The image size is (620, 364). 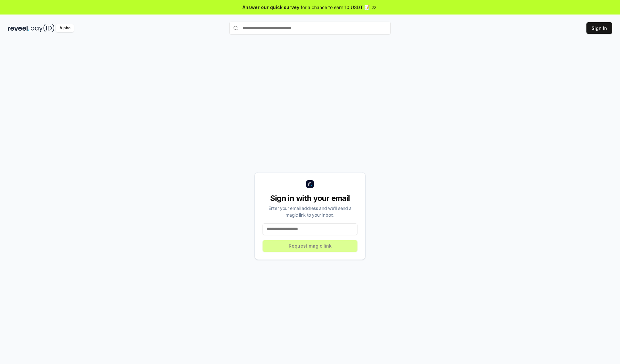 What do you see at coordinates (599, 28) in the screenshot?
I see `button: Sign In` at bounding box center [599, 28].